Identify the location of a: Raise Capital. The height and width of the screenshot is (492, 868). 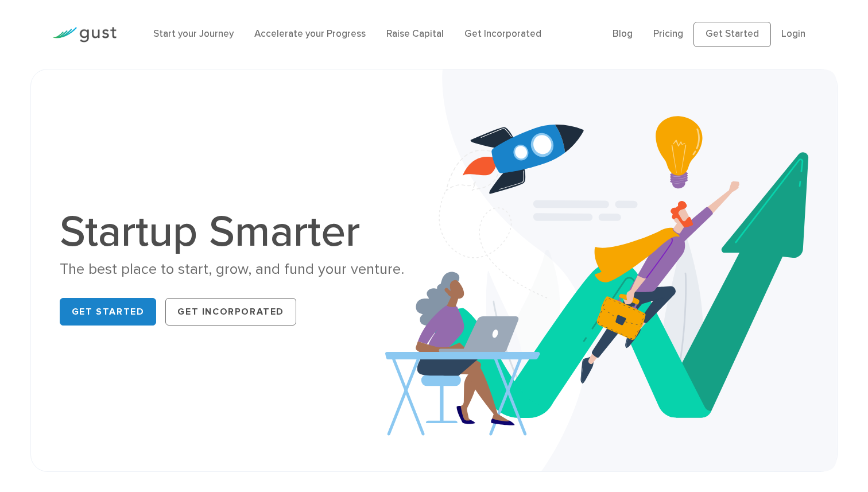
(415, 34).